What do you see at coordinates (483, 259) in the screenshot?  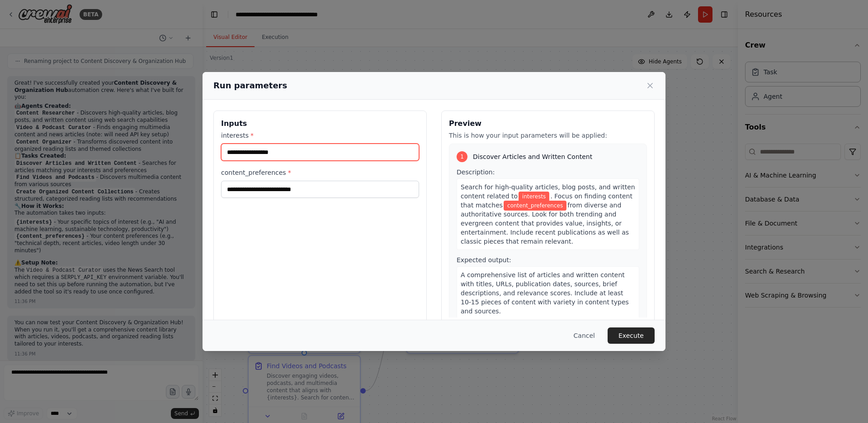 I see `span: Expected output:` at bounding box center [483, 259].